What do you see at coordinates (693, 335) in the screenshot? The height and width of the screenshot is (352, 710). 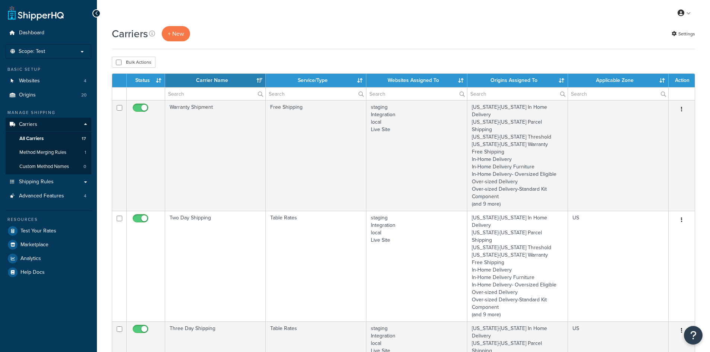 I see `button: Open Resource Center` at bounding box center [693, 335].